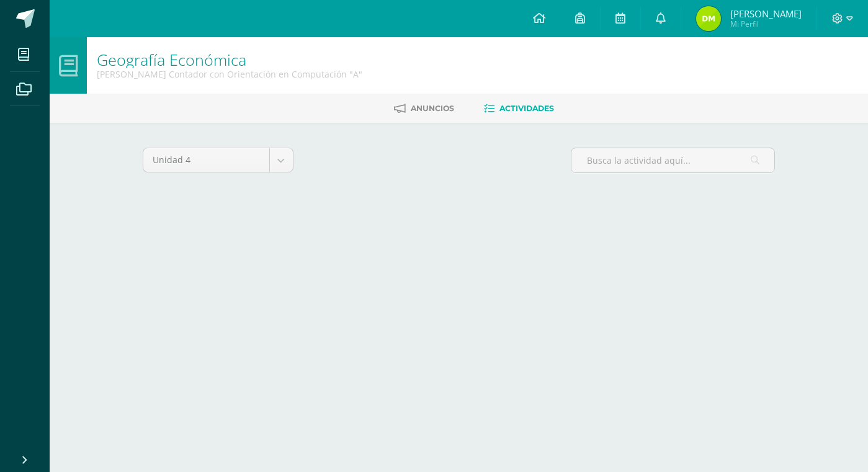  Describe the element at coordinates (527, 108) in the screenshot. I see `span: Actividades` at that location.